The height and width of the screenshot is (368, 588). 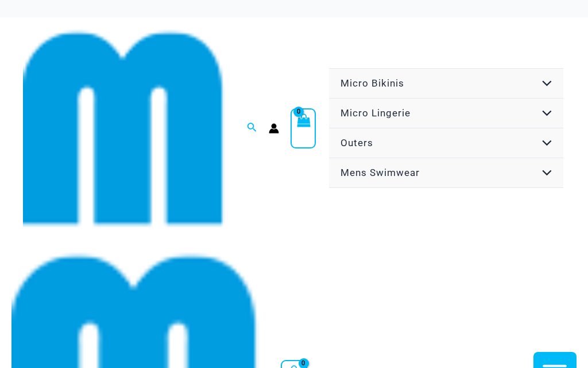 I want to click on a: Search icon link, so click(x=252, y=128).